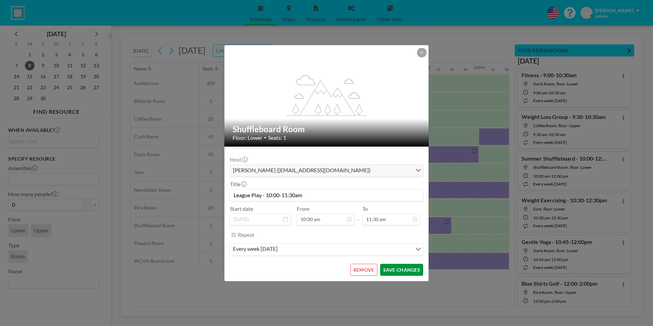 The image size is (653, 326). I want to click on g: flex-grow: 1.2;, so click(327, 95).